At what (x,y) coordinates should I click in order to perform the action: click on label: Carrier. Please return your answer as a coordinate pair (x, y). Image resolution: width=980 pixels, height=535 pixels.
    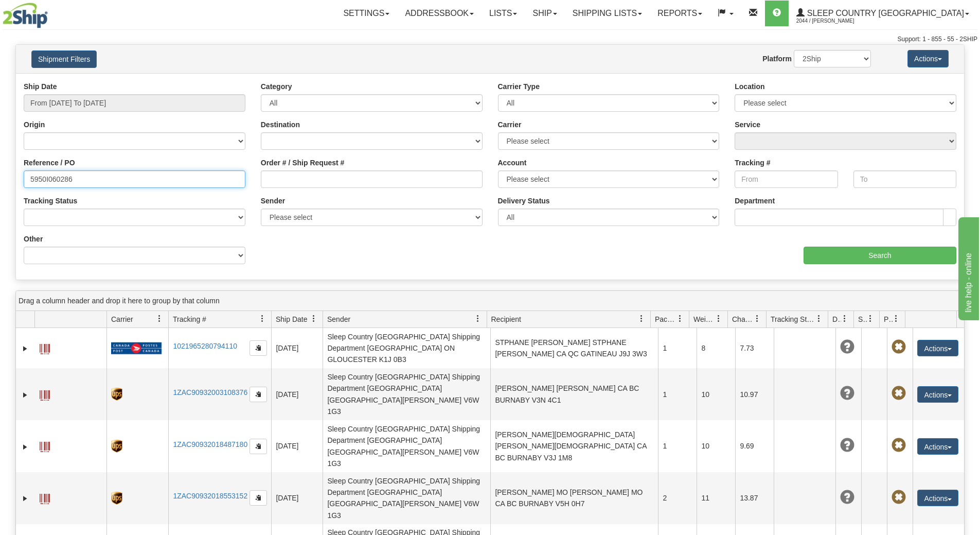
    Looking at the image, I should click on (510, 124).